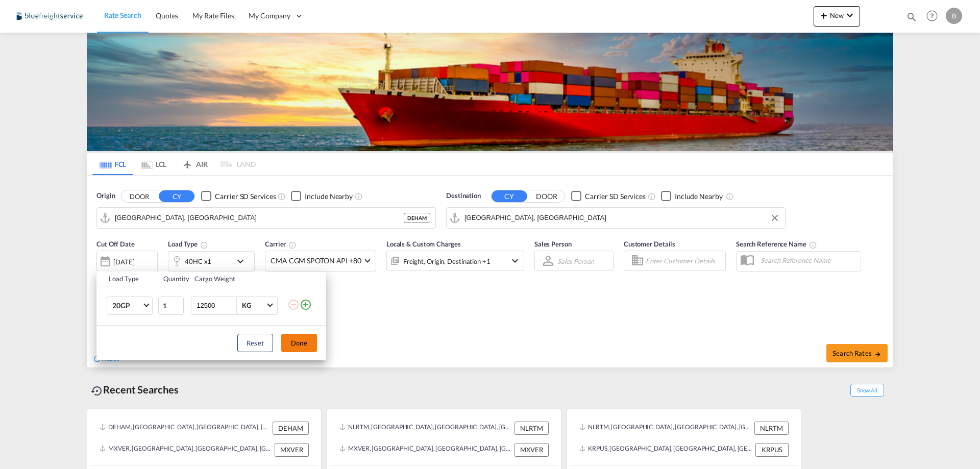 Image resolution: width=980 pixels, height=469 pixels. I want to click on md-icon: icon-plus-circle-outline, so click(306, 305).